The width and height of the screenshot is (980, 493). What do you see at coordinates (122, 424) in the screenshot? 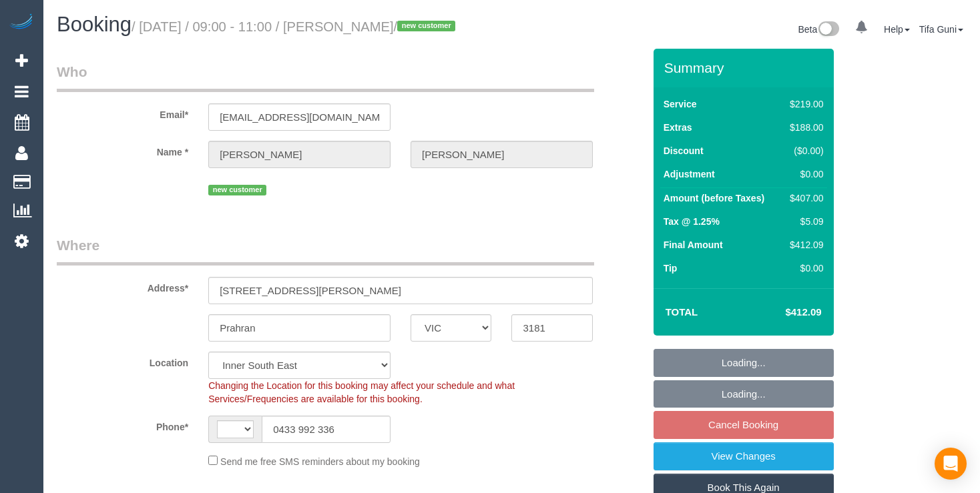
I see `label: Phone*` at bounding box center [122, 424].